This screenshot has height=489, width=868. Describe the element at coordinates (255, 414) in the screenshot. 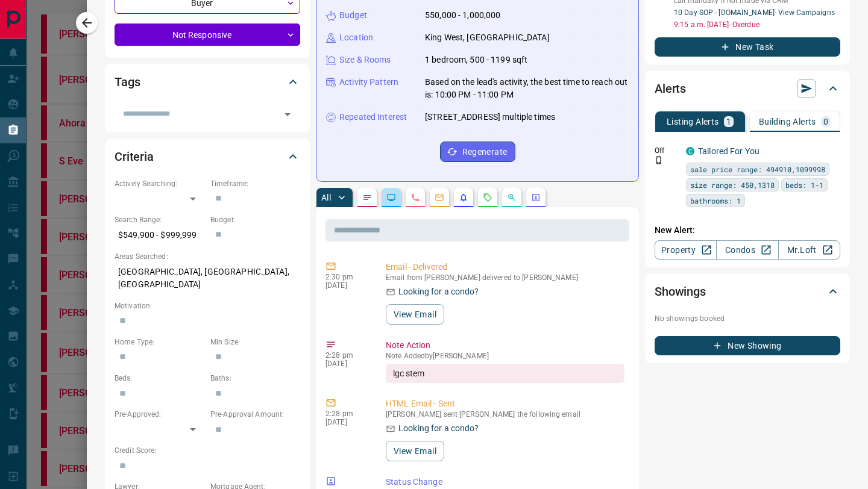

I see `p: Pre-Approval Amount:` at that location.